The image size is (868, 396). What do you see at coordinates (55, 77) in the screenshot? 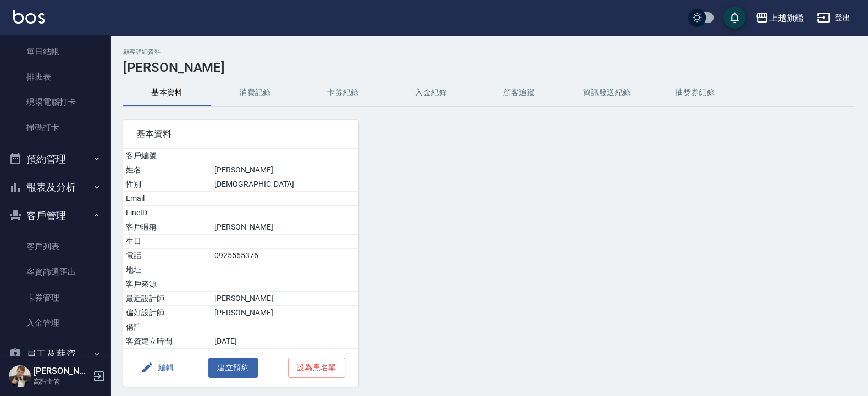
I see `a: 排班表` at bounding box center [55, 77].